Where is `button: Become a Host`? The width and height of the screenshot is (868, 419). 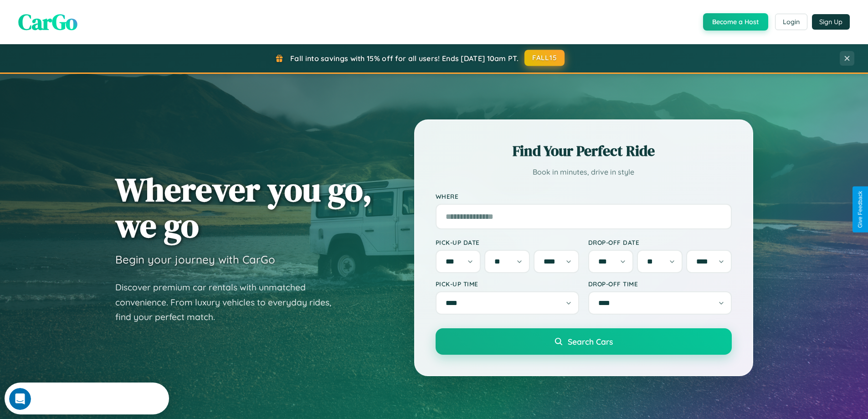 button: Become a Host is located at coordinates (735, 22).